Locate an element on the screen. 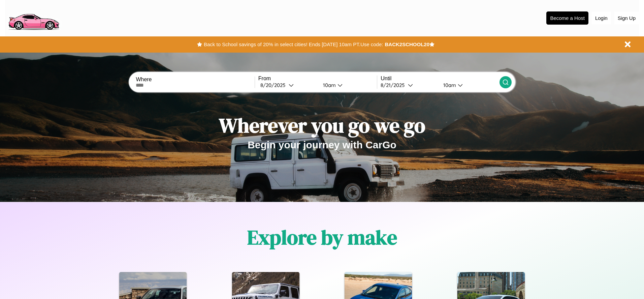  label: From is located at coordinates (317, 78).